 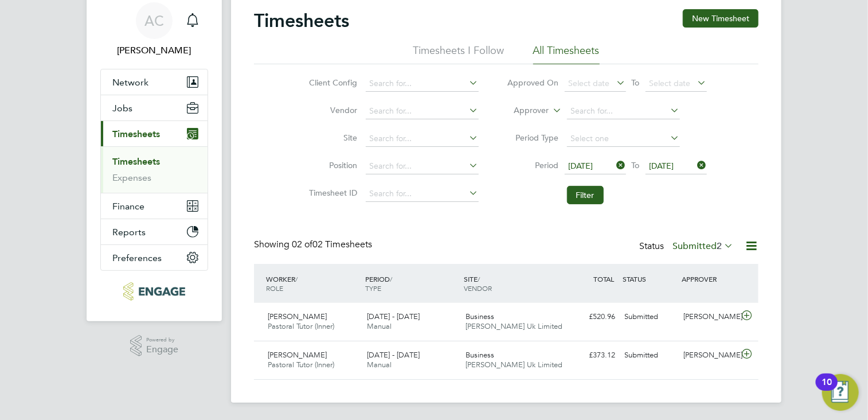 What do you see at coordinates (136, 134) in the screenshot?
I see `span: Timesheets` at bounding box center [136, 134].